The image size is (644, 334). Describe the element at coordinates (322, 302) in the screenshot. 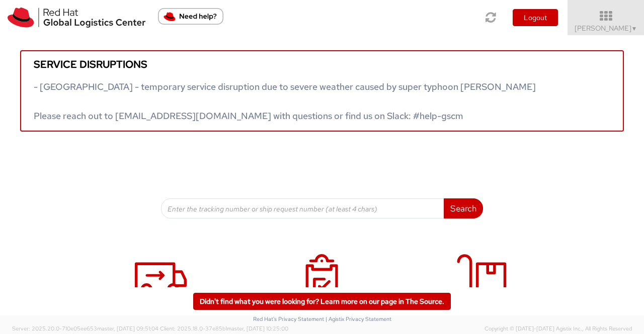

I see `a: Didn't find what you were looking for? Learn more on our page in The Source.` at that location.